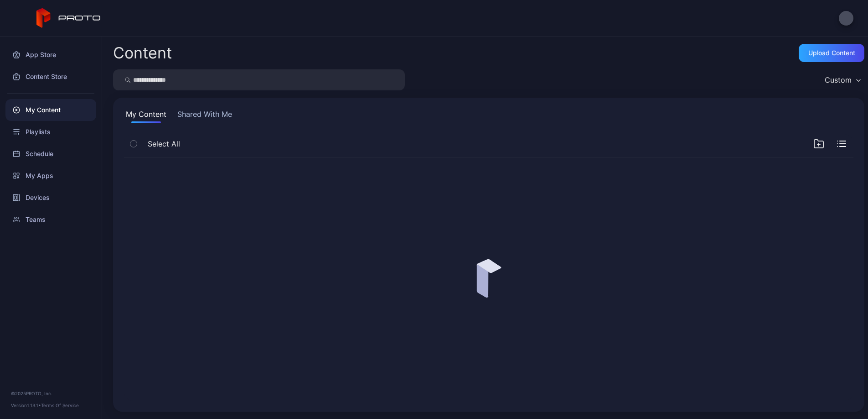 Image resolution: width=868 pixels, height=419 pixels. I want to click on div: Schedule, so click(50, 154).